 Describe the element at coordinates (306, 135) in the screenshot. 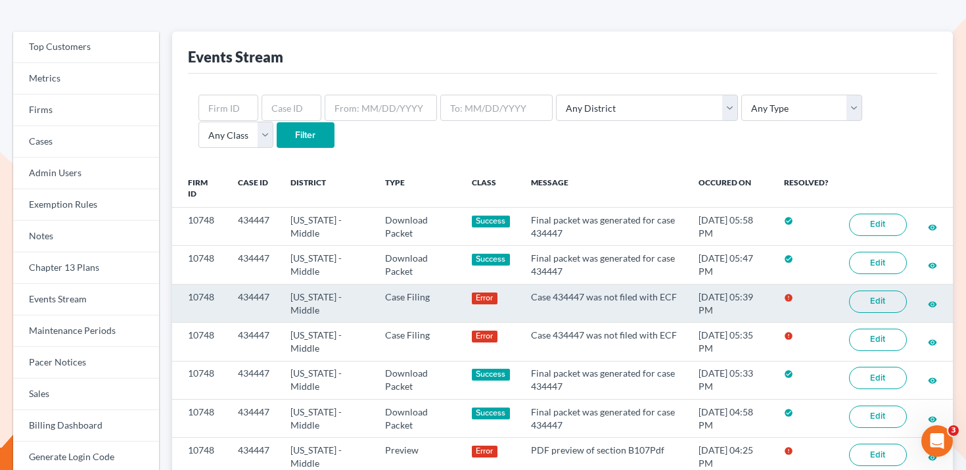

I see `input: Filter` at that location.